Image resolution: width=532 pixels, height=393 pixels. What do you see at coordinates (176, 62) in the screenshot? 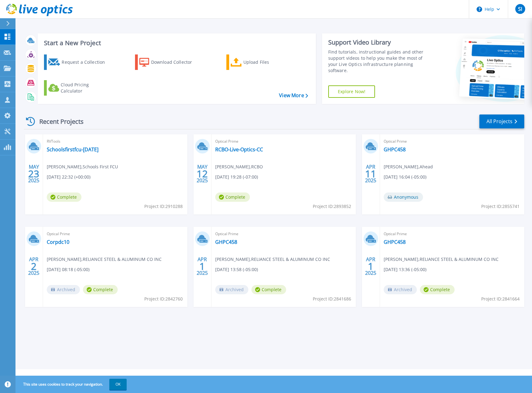
I see `div: Download Collector` at bounding box center [176, 62].